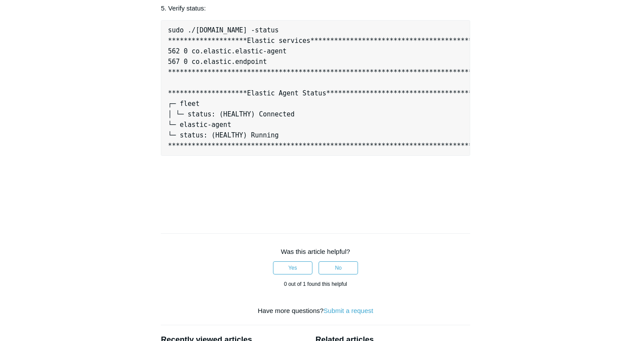 The height and width of the screenshot is (341, 631). What do you see at coordinates (316, 252) in the screenshot?
I see `span: Was this article helpful?` at bounding box center [316, 252].